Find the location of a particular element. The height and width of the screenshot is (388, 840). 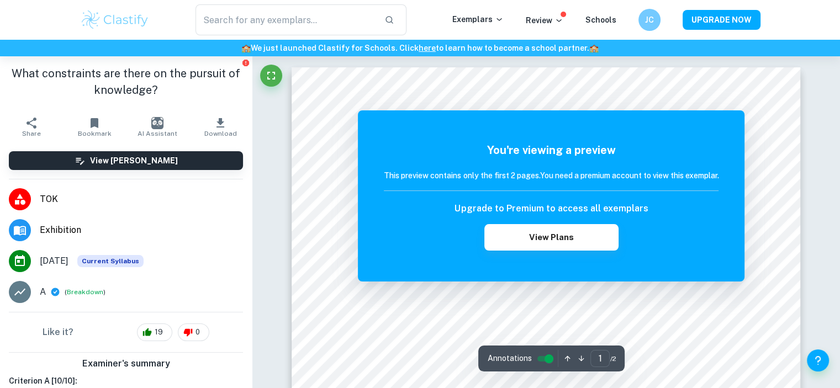

h6: We just launched Clastify for Schools. Click to learn how to become a school partner. is located at coordinates (420, 48).